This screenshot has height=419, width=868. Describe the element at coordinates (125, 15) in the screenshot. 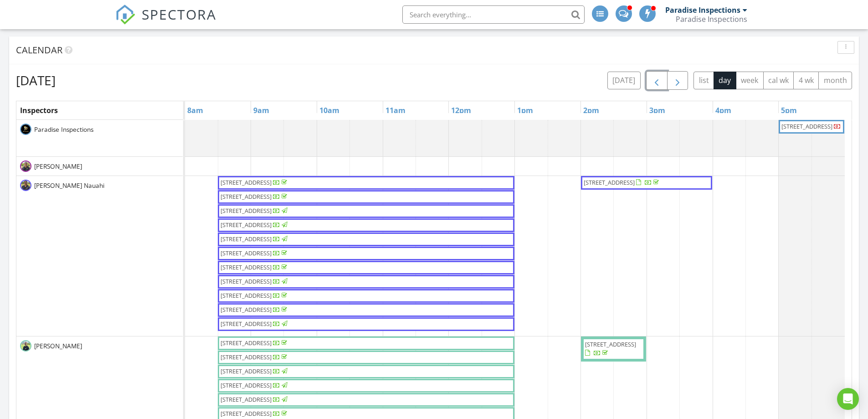

I see `img: The Best Home Inspection Software - Spectora` at that location.